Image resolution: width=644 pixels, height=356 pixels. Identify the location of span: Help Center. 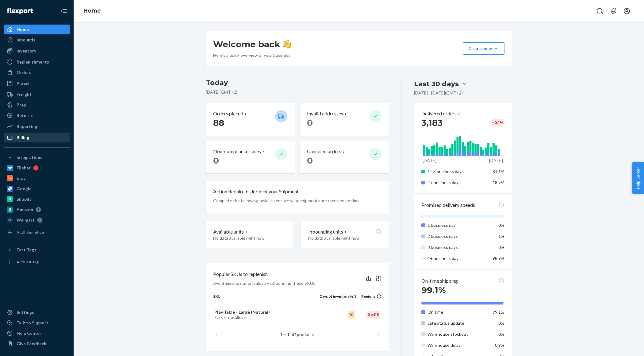
(638, 178).